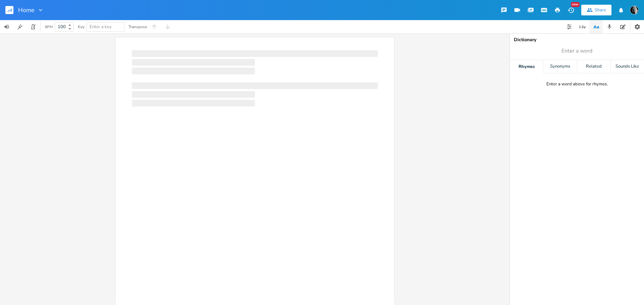 The height and width of the screenshot is (305, 644). Describe the element at coordinates (577, 51) in the screenshot. I see `span: Enter a word` at that location.